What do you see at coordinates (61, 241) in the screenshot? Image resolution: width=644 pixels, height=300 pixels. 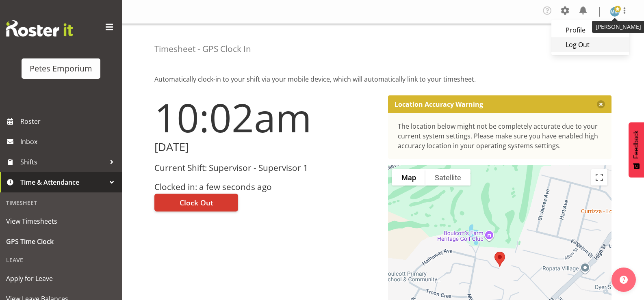 I see `span: GPS Time Clock` at bounding box center [61, 241].